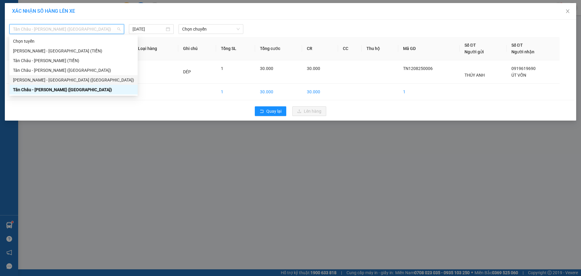 This screenshot has width=581, height=276. I want to click on span: Người nhận, so click(523, 52).